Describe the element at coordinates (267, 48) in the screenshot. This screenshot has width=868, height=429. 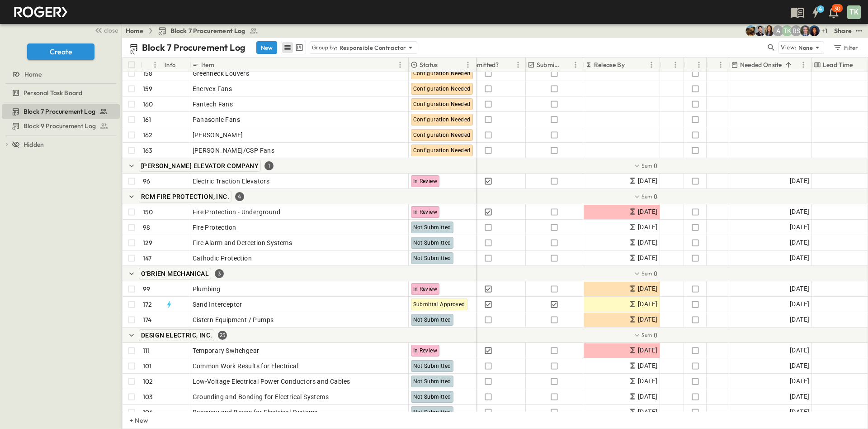
I see `button: New` at that location.